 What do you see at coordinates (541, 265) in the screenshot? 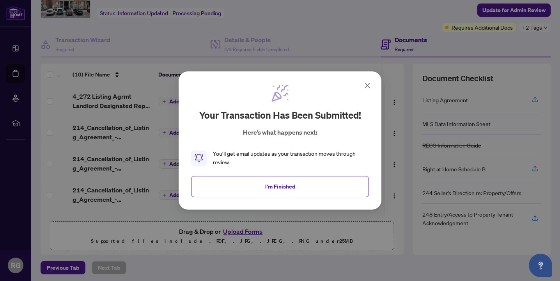
I see `button: Open asap` at bounding box center [541, 265].